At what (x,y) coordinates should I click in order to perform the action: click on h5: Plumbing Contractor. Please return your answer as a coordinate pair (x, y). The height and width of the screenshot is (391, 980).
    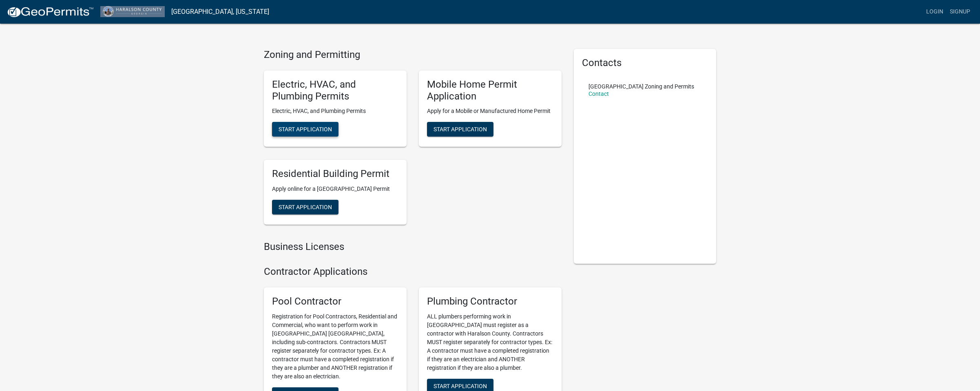
    Looking at the image, I should click on (490, 301).